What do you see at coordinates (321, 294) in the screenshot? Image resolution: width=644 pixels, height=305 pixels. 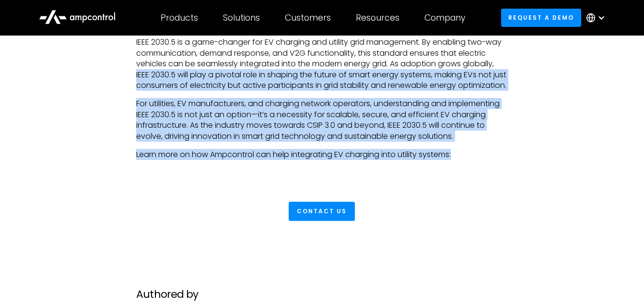 I see `h2: Authored by` at bounding box center [321, 294].